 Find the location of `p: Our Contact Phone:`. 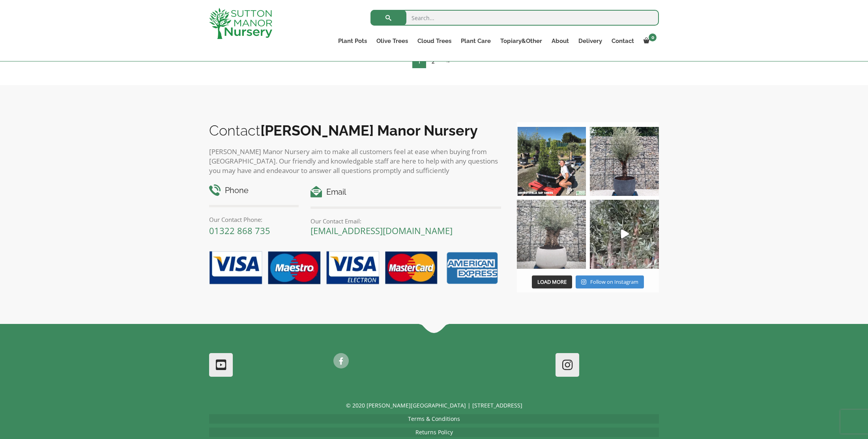

p: Our Contact Phone: is located at coordinates (253, 220).